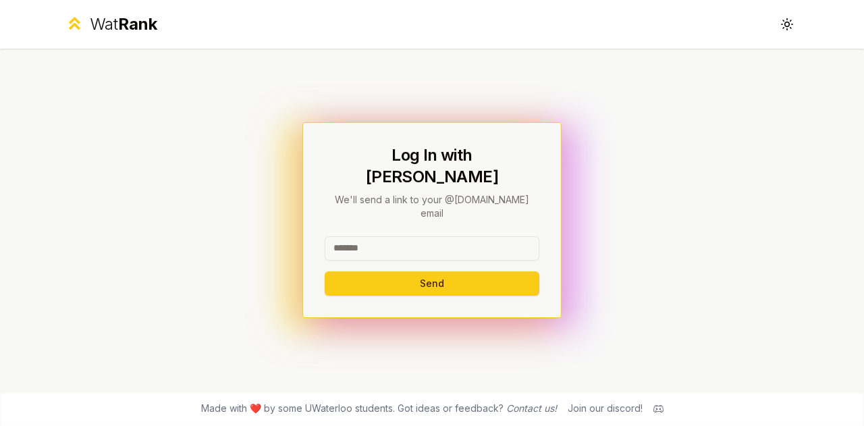 This screenshot has width=864, height=426. What do you see at coordinates (432, 284) in the screenshot?
I see `button: Send` at bounding box center [432, 284].